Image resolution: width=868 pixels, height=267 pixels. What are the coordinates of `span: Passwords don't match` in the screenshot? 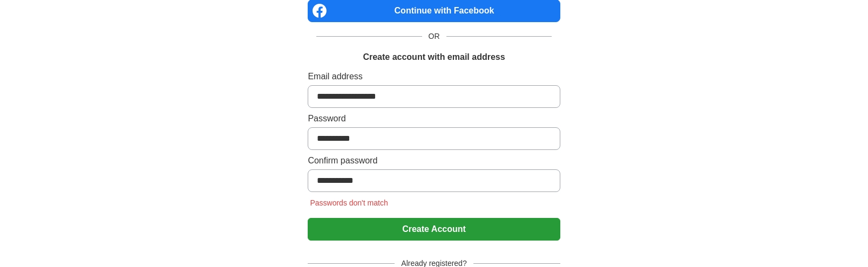 It's located at (349, 203).